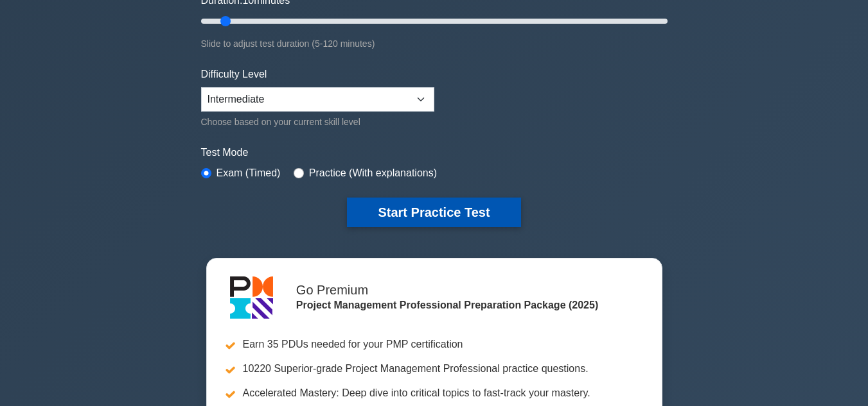 This screenshot has width=868, height=406. Describe the element at coordinates (317, 122) in the screenshot. I see `div: Choose based on your current skill level` at that location.